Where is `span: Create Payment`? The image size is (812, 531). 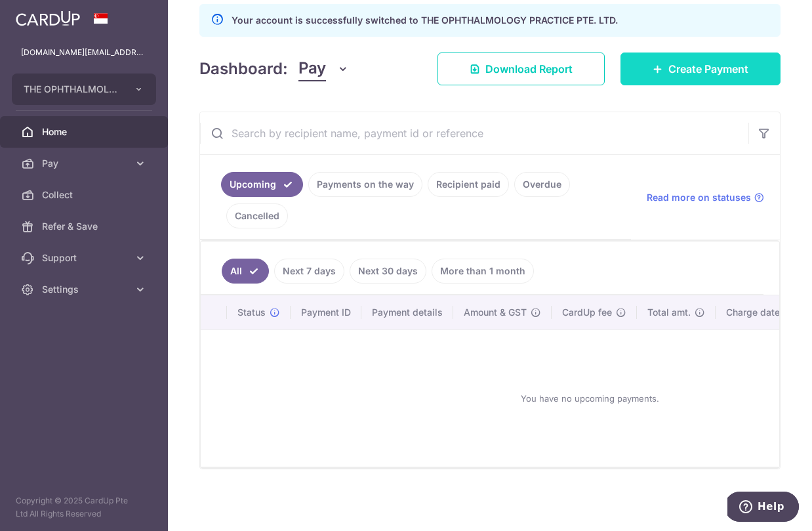 span: Create Payment is located at coordinates (708, 69).